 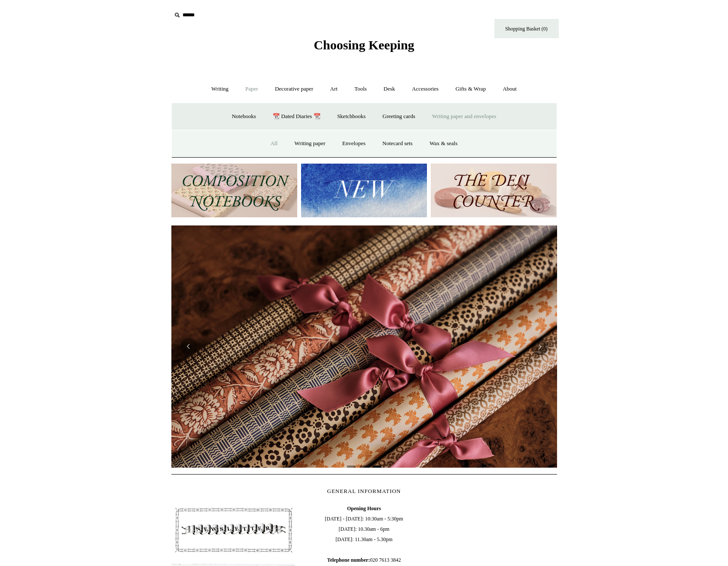 I want to click on a: Decorative paper, so click(x=294, y=89).